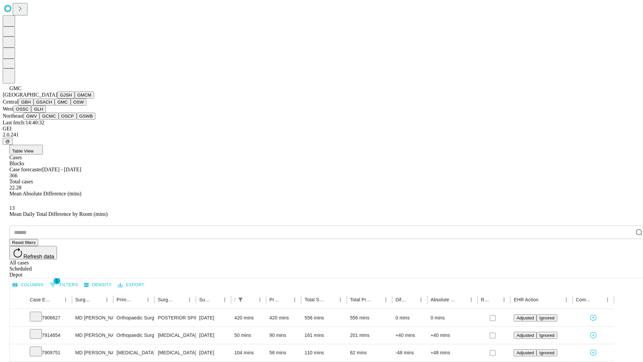 The width and height of the screenshot is (643, 362). What do you see at coordinates (21, 181) in the screenshot?
I see `span: Total cases` at bounding box center [21, 181].